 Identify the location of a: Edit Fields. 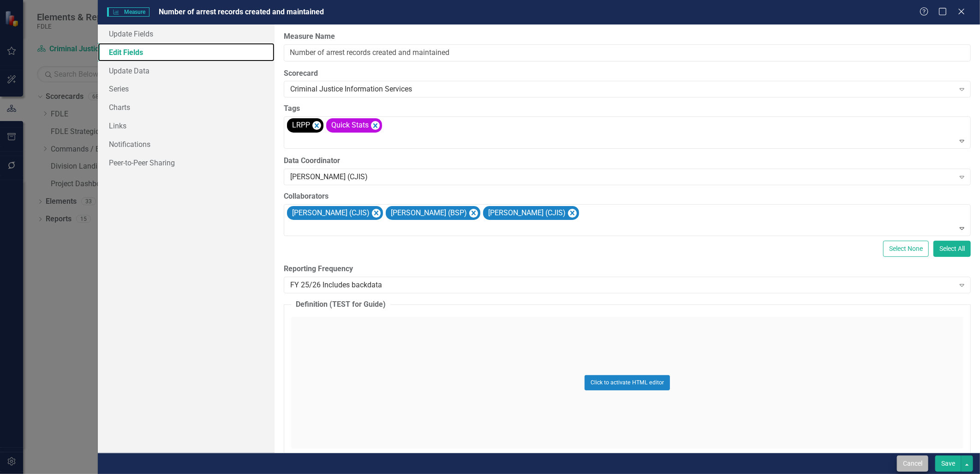
(186, 53).